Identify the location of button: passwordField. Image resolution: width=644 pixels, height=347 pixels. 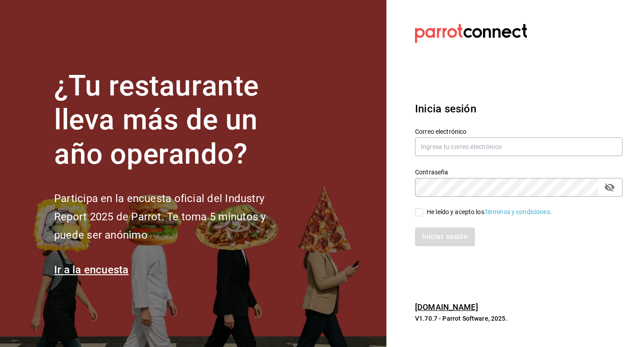
(609, 188).